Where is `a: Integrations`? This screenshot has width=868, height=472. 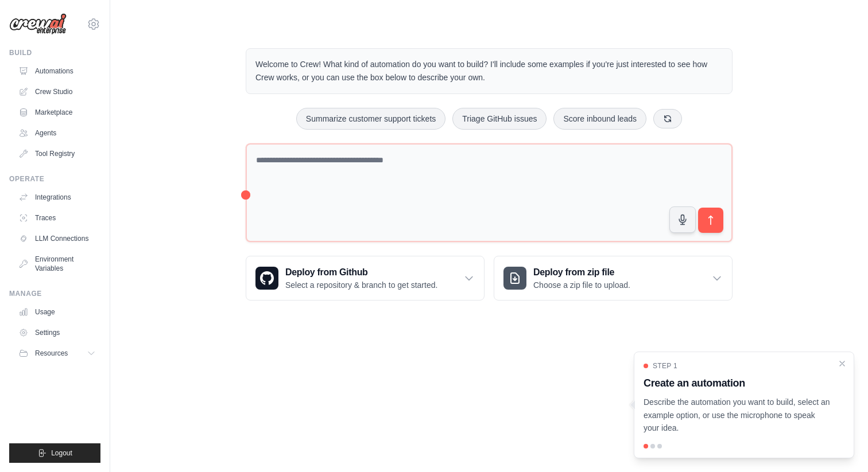 a: Integrations is located at coordinates (57, 197).